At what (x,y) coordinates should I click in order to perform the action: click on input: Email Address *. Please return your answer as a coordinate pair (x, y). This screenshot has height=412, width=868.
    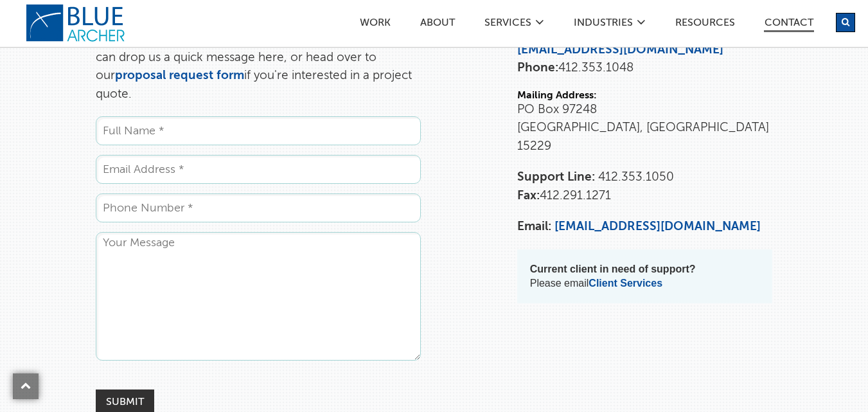
    Looking at the image, I should click on (259, 169).